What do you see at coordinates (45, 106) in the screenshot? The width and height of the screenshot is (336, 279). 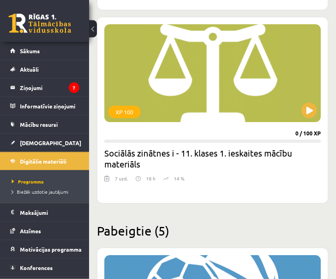 I see `a: Informatīvie ziņojumi` at bounding box center [45, 106].